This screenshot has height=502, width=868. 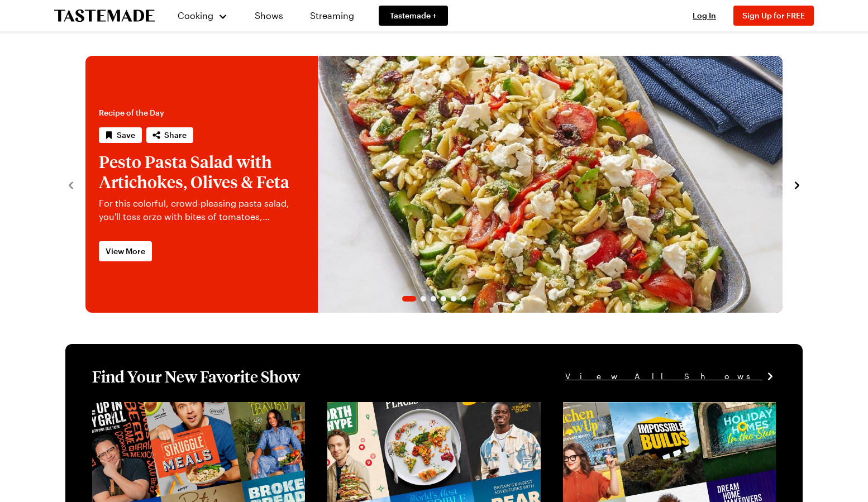 What do you see at coordinates (434, 184) in the screenshot?
I see `div: 1 / 6` at bounding box center [434, 184].